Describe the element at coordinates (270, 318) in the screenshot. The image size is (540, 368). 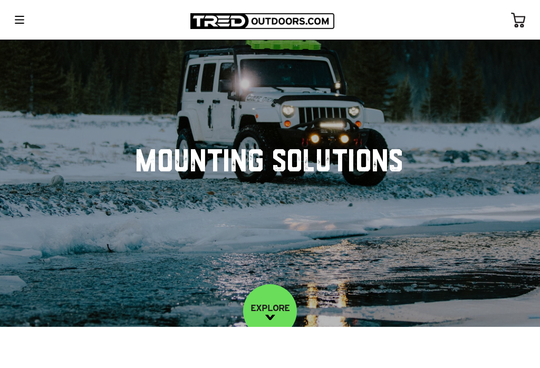
I see `img: down-image` at that location.